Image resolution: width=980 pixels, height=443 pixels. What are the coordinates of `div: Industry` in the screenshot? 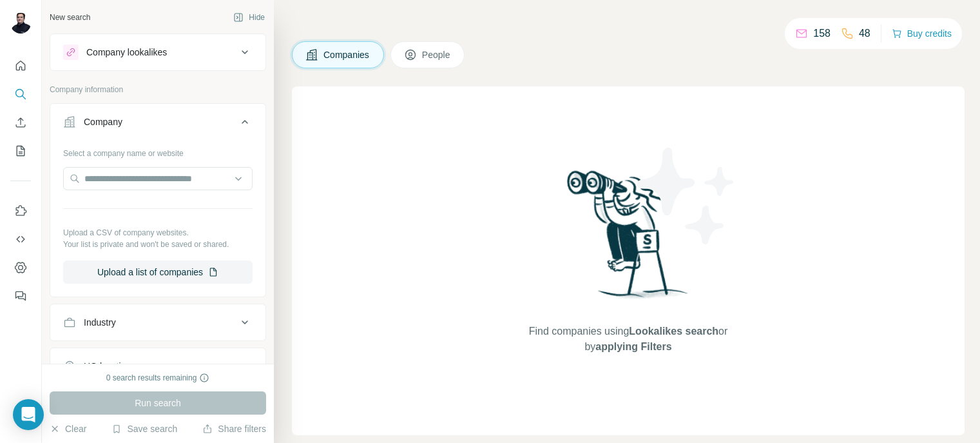 It's located at (100, 323).